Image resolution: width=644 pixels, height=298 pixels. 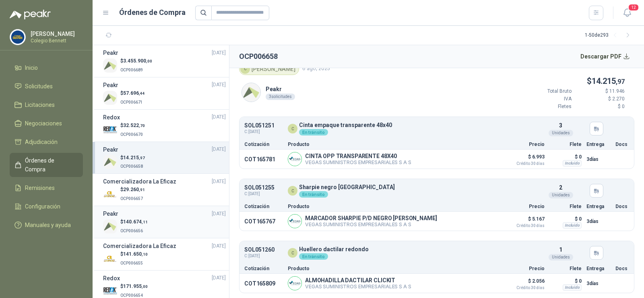 What do you see at coordinates (634, 7) in the screenshot?
I see `span: 12` at bounding box center [634, 7].